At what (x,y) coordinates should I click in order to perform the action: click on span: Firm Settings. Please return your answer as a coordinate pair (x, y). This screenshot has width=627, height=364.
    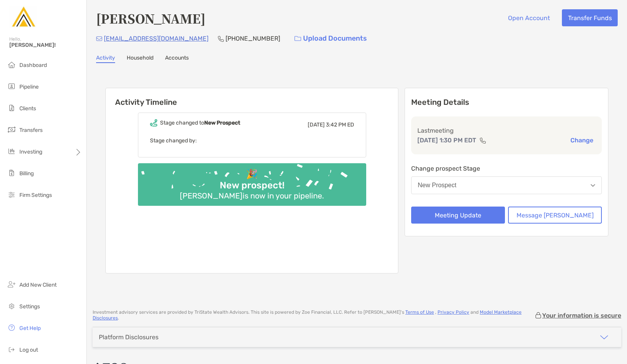
    Looking at the image, I should click on (36, 195).